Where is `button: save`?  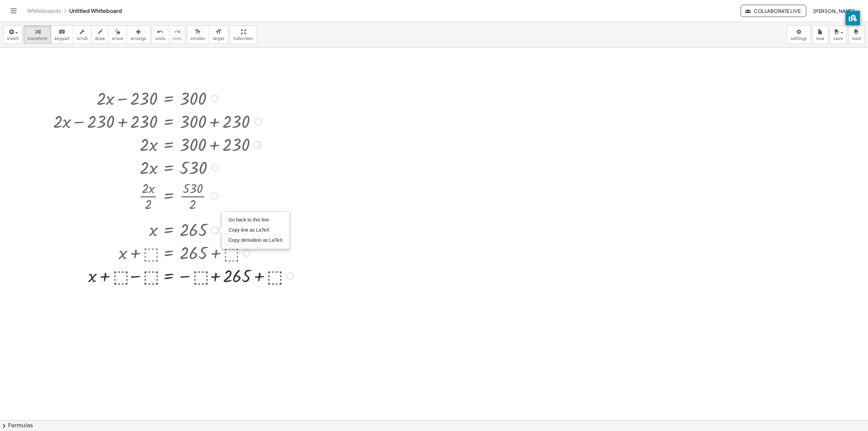 button: save is located at coordinates (838, 34).